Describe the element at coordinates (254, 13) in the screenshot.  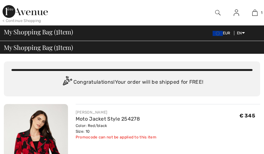
I see `a: 1` at that location.